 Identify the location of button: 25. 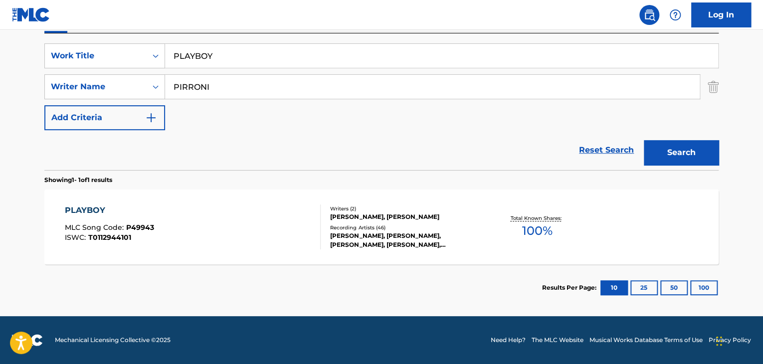
(644, 288).